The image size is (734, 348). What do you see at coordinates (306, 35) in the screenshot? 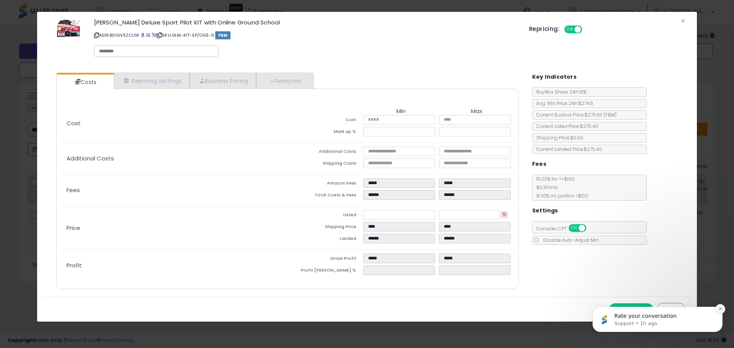
I see `p: ASIN: B01GVSZCUW | SKU: GLM-KIT-SP/OGS-D` at bounding box center [306, 35].